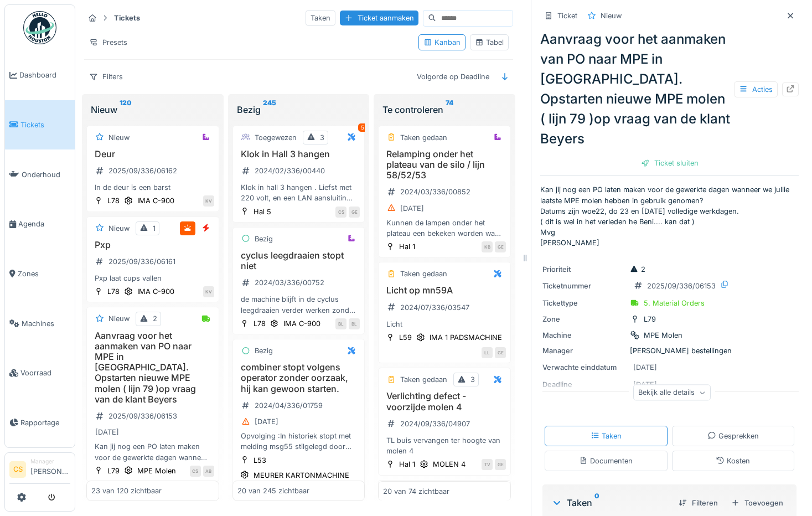  I want to click on div: 2024/04/336/01759, so click(289, 405).